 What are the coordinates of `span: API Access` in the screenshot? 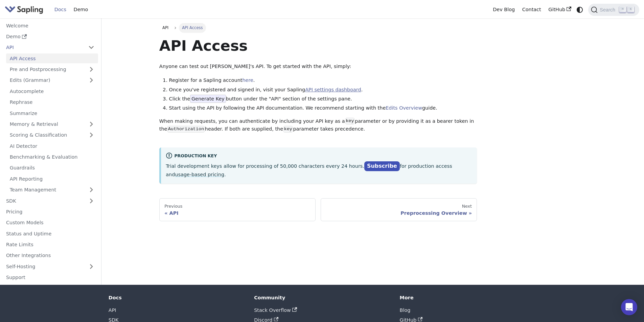 It's located at (193, 28).